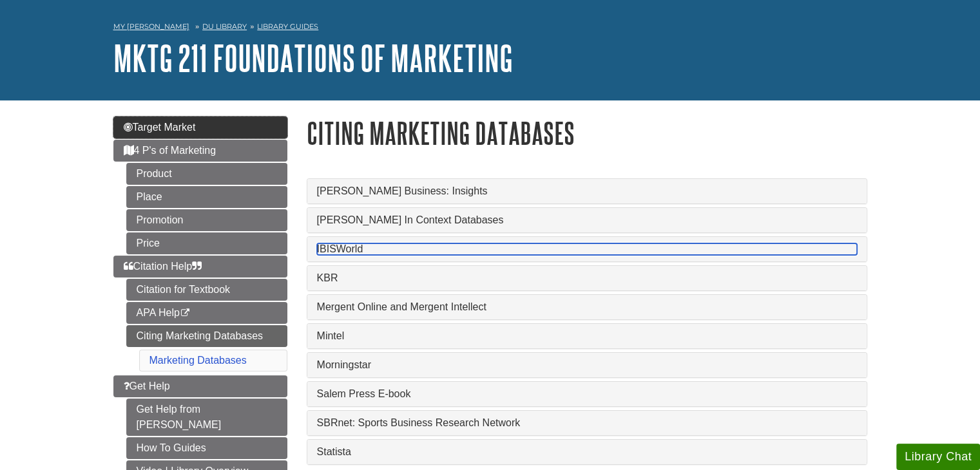 The width and height of the screenshot is (980, 470). I want to click on a: Citing Marketing Databases, so click(207, 336).